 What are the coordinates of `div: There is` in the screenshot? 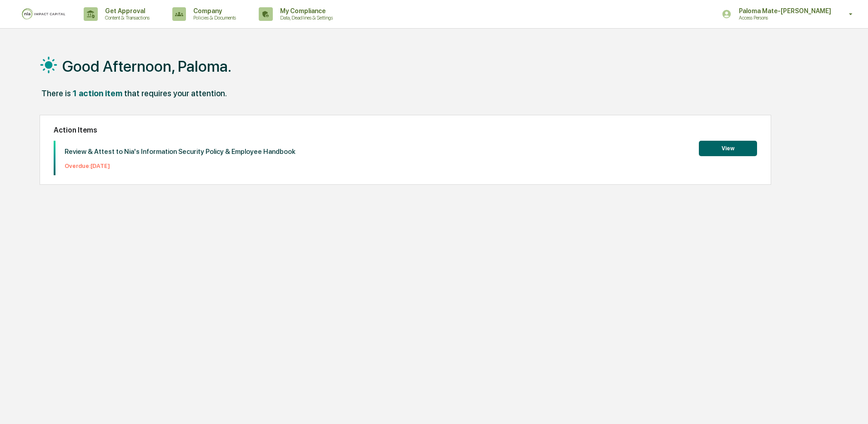 It's located at (56, 93).